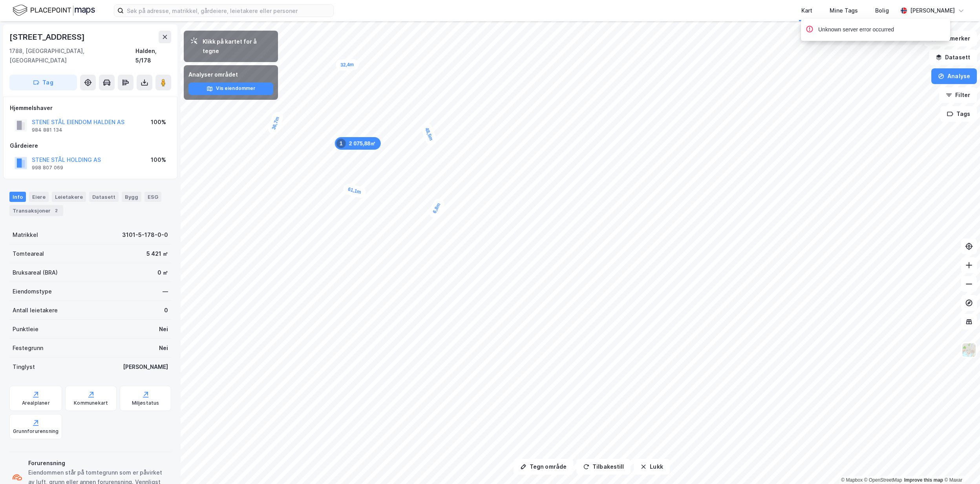  Describe the element at coordinates (231, 89) in the screenshot. I see `button: Vis eiendommer` at that location.